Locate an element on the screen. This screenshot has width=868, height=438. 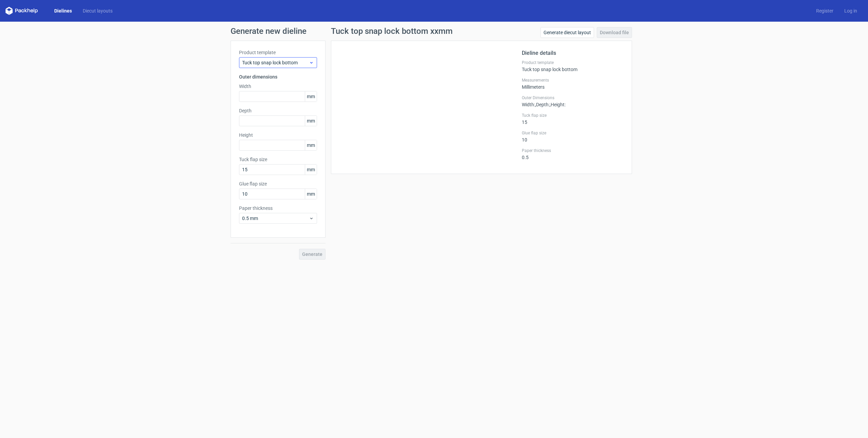
span: , Depth : is located at coordinates (542, 104).